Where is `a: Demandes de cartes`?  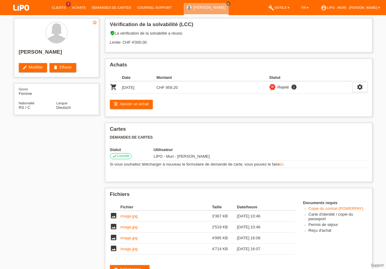 a: Demandes de cartes is located at coordinates (111, 8).